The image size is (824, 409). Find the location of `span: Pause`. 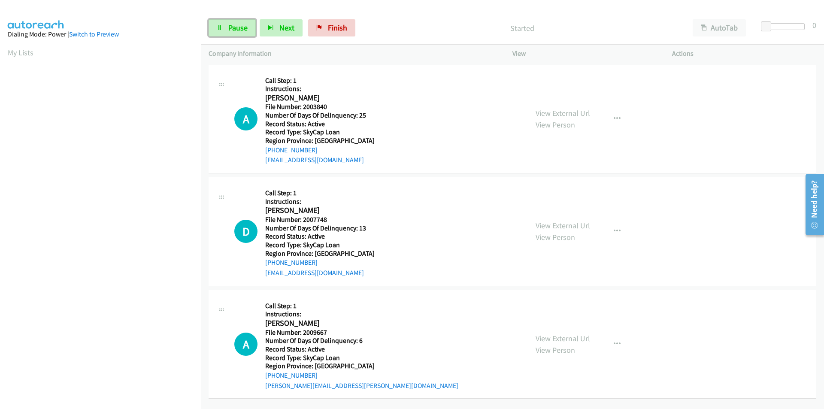

span: Pause is located at coordinates (238, 27).